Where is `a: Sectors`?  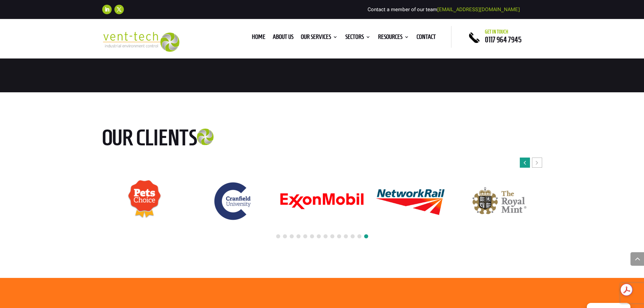
a: Sectors is located at coordinates (358, 38).